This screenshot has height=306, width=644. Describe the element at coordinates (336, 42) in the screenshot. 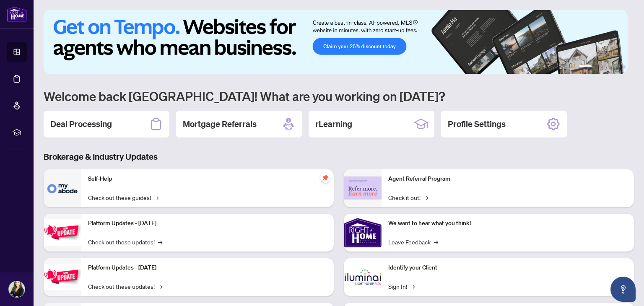

I see `img: Slide 0` at that location.